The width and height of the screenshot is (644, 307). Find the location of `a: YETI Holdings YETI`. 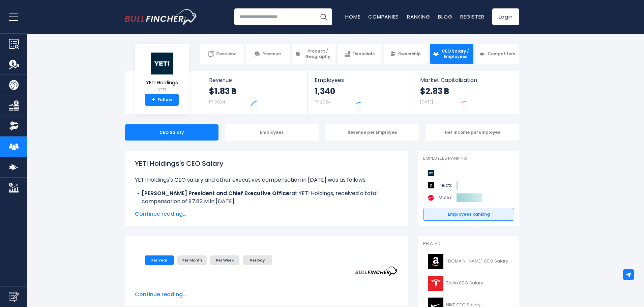

a: YETI Holdings YETI is located at coordinates (162, 73).